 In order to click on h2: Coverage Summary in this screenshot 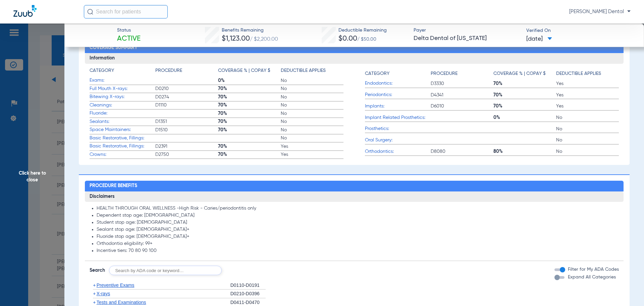, I will do `click(354, 48)`.